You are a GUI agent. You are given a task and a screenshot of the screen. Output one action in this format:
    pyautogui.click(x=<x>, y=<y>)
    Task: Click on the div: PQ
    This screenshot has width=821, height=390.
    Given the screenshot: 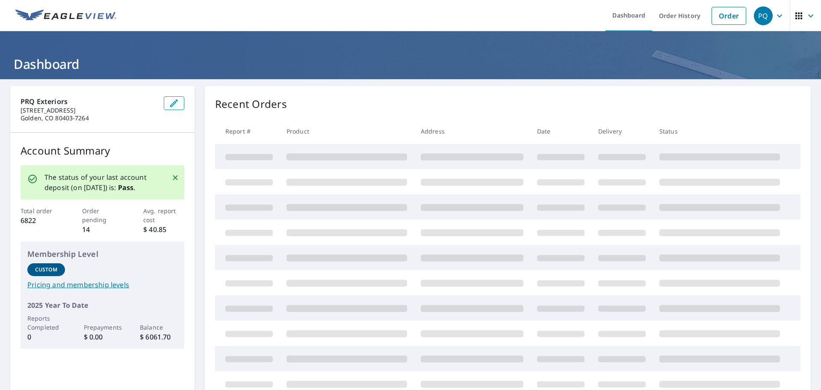 What is the action you would take?
    pyautogui.click(x=764, y=16)
    